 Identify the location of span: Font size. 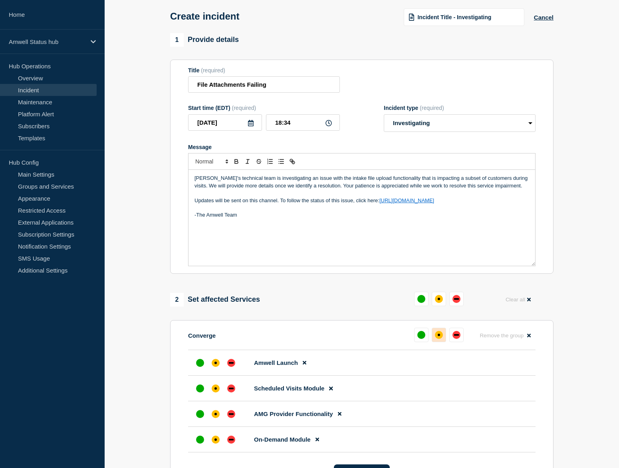
(211, 161).